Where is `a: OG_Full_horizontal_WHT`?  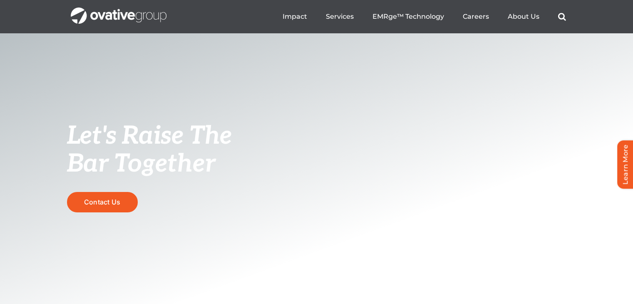 a: OG_Full_horizontal_WHT is located at coordinates (119, 10).